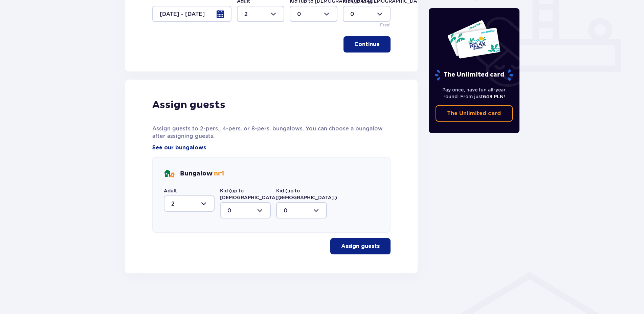 The image size is (644, 314). I want to click on a: See our bungalows, so click(179, 148).